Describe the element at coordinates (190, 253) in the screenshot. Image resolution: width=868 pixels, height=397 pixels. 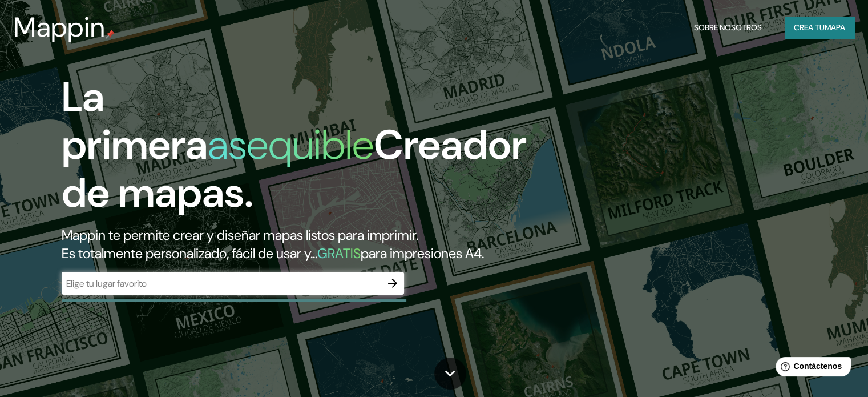
I see `font: Es totalmente personalizado, fácil de usar y...` at that location.